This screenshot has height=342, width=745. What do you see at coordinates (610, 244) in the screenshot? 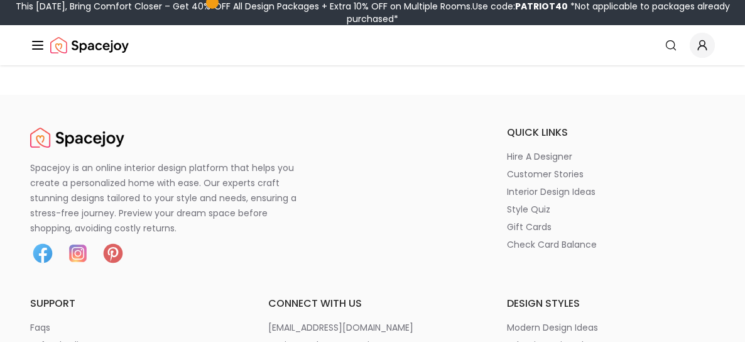
I see `a: check card balance` at bounding box center [610, 244].